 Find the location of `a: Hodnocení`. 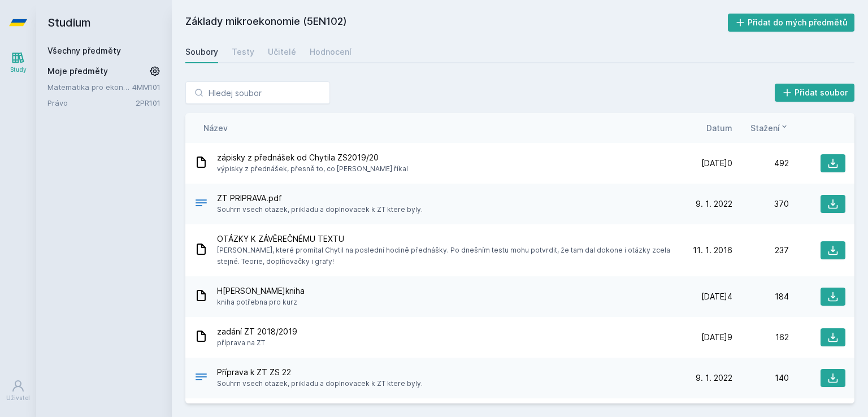

a: Hodnocení is located at coordinates (330, 52).